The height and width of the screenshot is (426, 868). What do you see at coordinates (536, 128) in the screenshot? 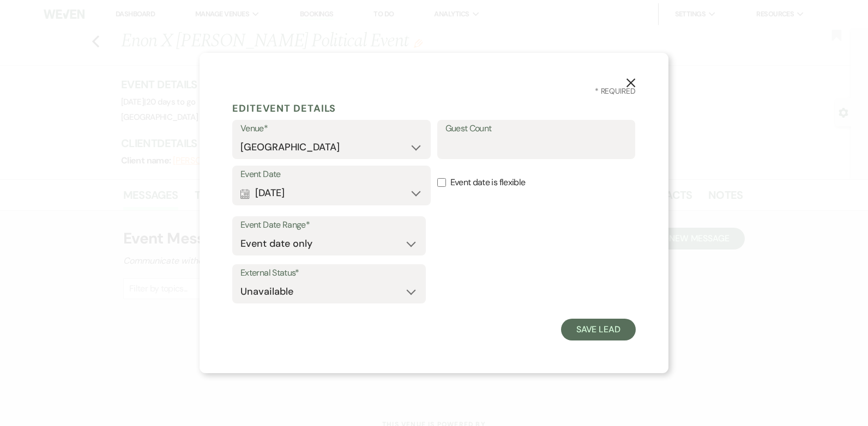
I see `label: Guest Count` at bounding box center [536, 128].